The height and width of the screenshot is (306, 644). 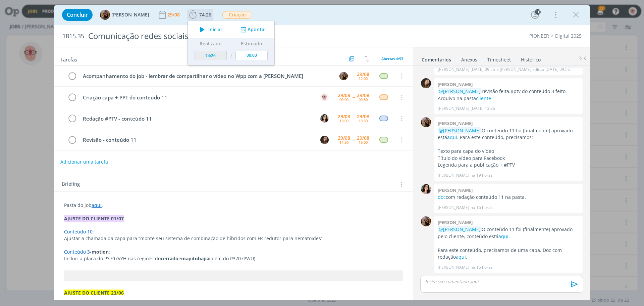 I want to click on div: 09:30, so click(x=363, y=99).